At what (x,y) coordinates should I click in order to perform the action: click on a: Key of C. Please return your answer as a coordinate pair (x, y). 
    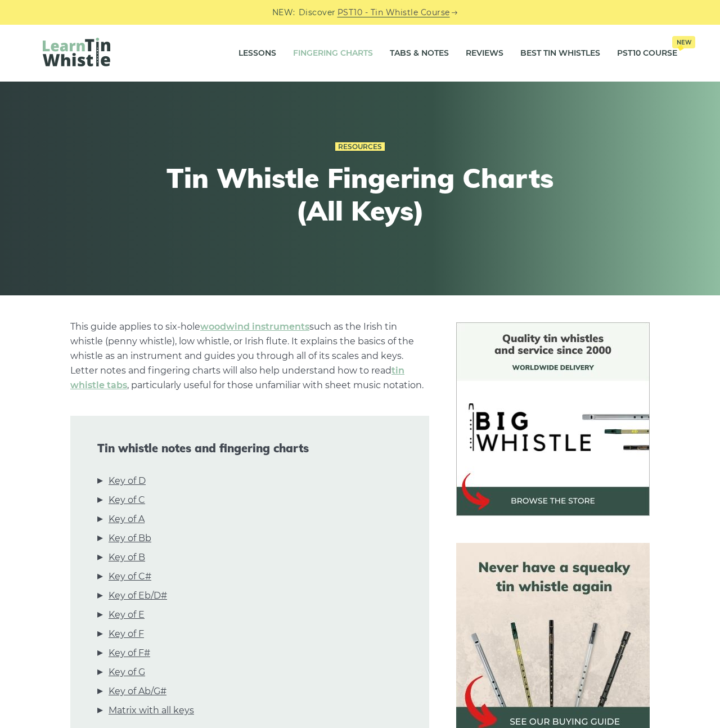
    Looking at the image, I should click on (126, 500).